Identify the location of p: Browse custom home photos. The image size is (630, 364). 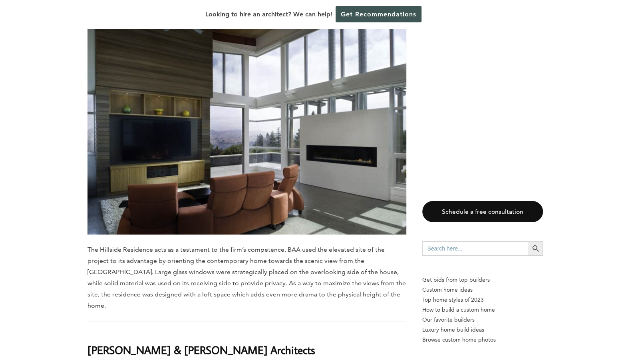
(483, 340).